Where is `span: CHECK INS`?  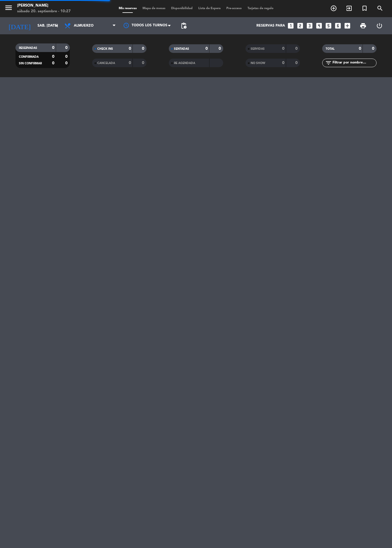
span: CHECK INS is located at coordinates (105, 49).